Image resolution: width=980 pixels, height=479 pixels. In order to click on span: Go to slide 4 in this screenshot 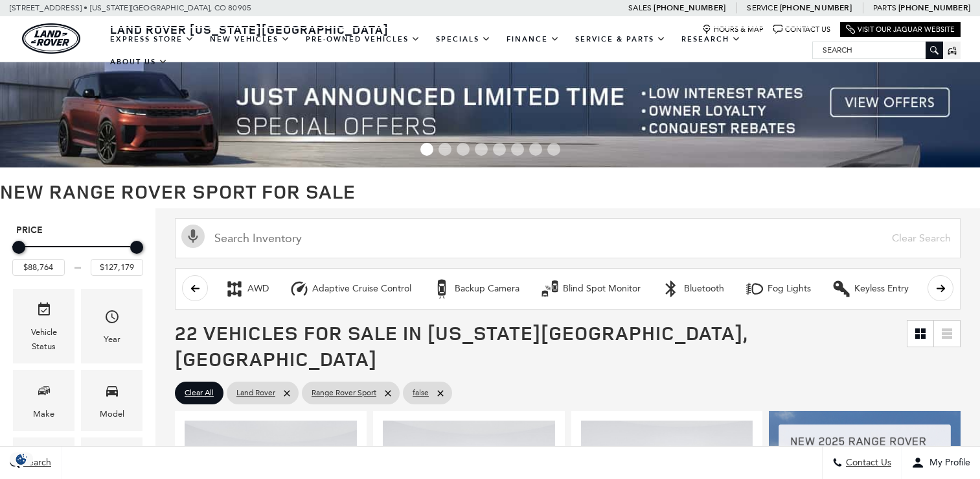, I will do `click(481, 149)`.